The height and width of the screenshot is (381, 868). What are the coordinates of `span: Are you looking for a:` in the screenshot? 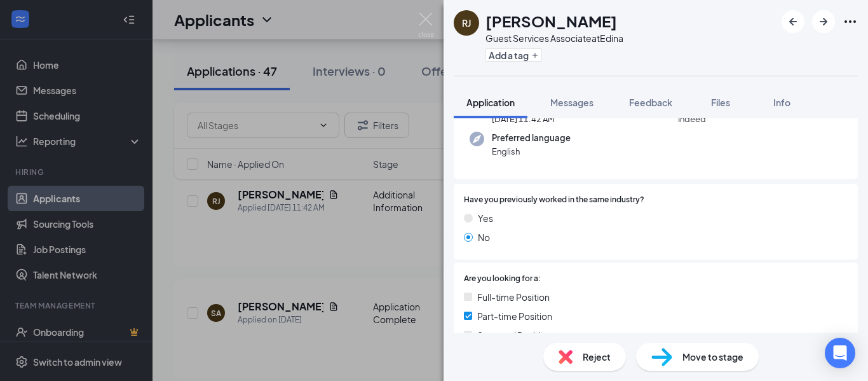 It's located at (502, 278).